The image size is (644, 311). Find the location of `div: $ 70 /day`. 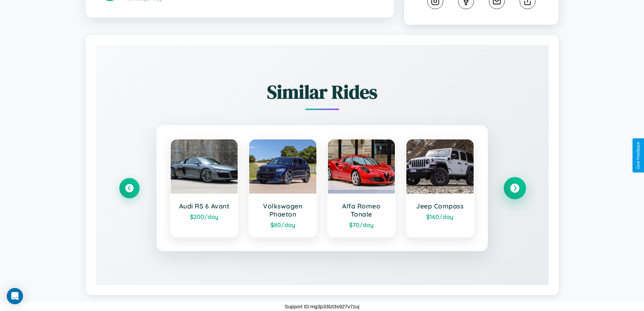

div: $ 70 /day is located at coordinates (361, 224).